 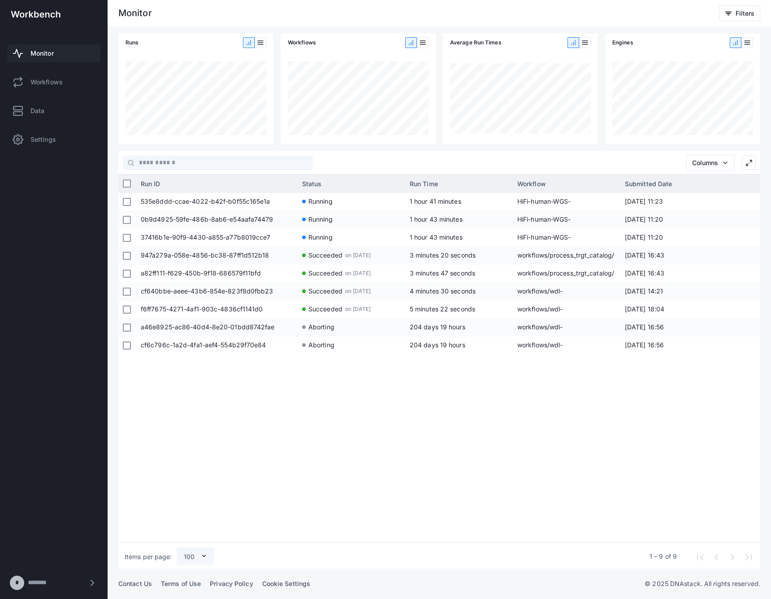 What do you see at coordinates (443, 308) in the screenshot?
I see `span: 5 minutes 22 seconds` at bounding box center [443, 308].